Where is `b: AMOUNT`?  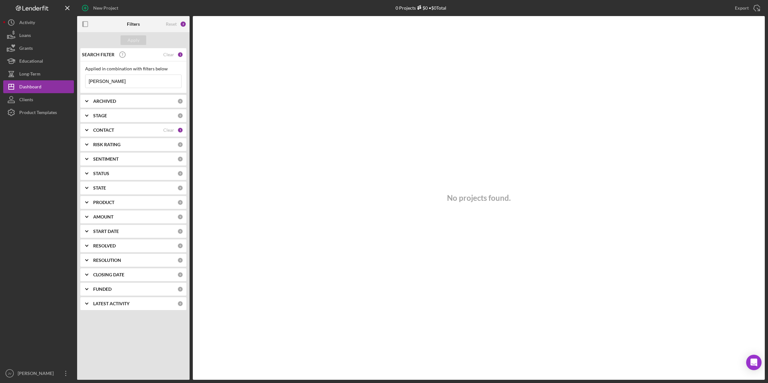 b: AMOUNT is located at coordinates (103, 217).